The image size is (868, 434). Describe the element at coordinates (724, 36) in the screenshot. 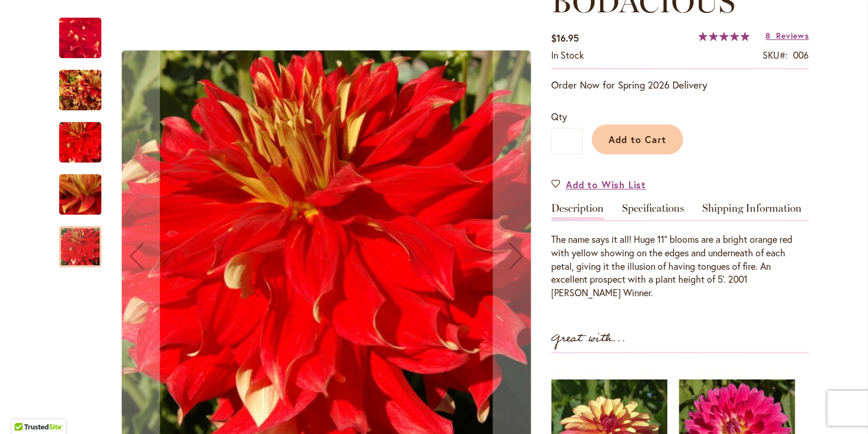

I see `div: 100%` at that location.